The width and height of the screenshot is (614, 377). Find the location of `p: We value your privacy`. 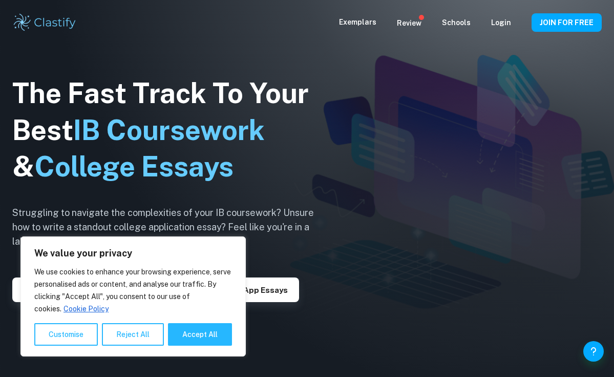

p: We value your privacy is located at coordinates (133, 253).